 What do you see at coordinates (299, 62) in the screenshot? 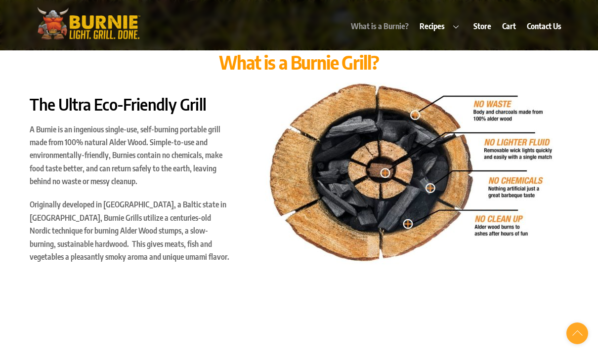
I see `span: What is a Burnie Grill?` at bounding box center [299, 62].